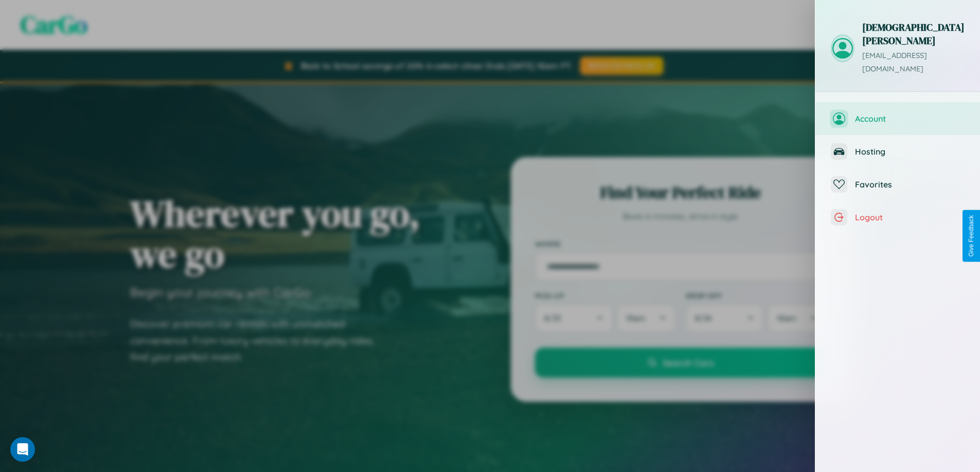 This screenshot has width=980, height=472. I want to click on span: Account, so click(909, 119).